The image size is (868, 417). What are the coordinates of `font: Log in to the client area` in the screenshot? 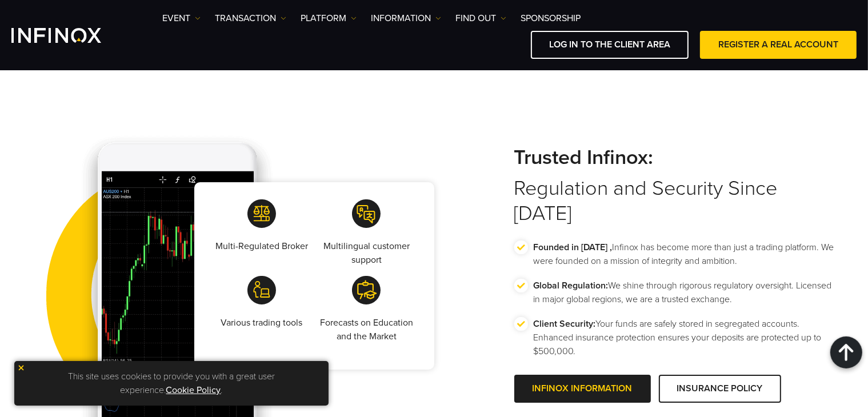 It's located at (610, 44).